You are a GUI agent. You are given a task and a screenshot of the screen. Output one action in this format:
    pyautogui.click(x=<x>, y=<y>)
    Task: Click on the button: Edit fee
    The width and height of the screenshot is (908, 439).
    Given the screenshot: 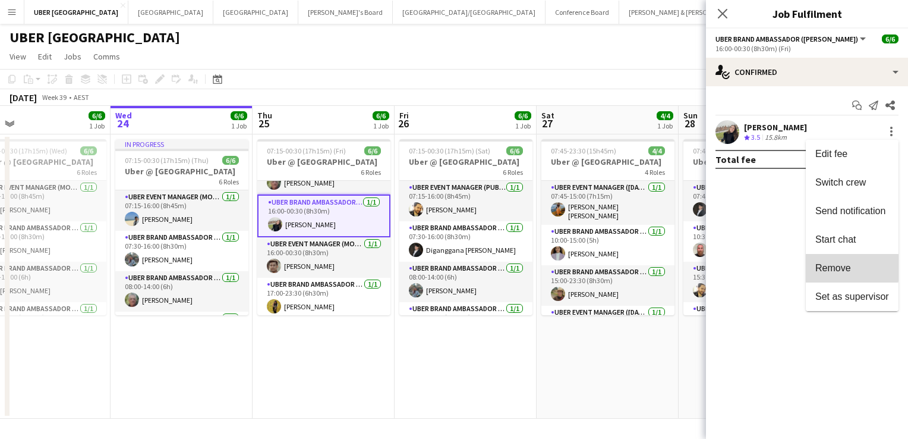 What is the action you would take?
    pyautogui.click(x=852, y=154)
    